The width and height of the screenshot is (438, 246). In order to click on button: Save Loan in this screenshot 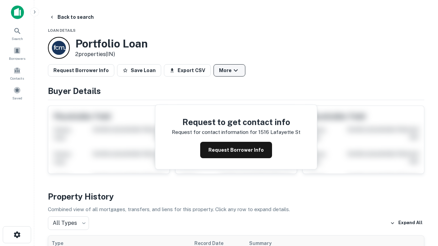, I will do `click(139, 71)`.